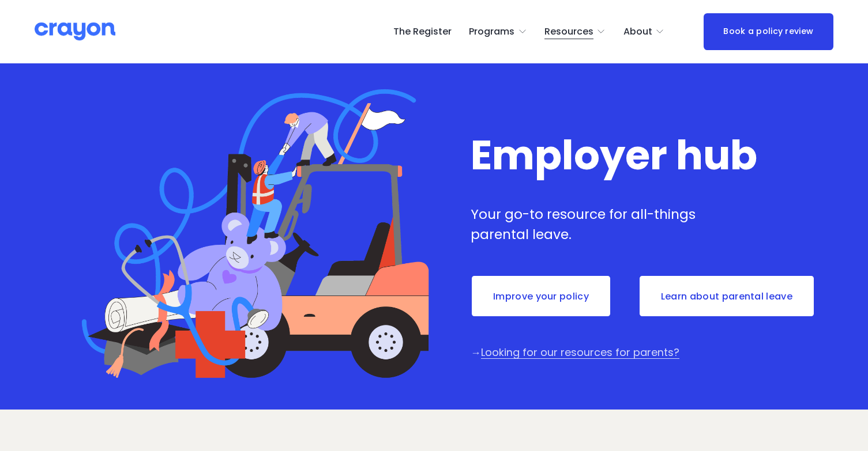 This screenshot has width=868, height=451. What do you see at coordinates (727, 296) in the screenshot?
I see `a: Learn about parental leave` at bounding box center [727, 296].